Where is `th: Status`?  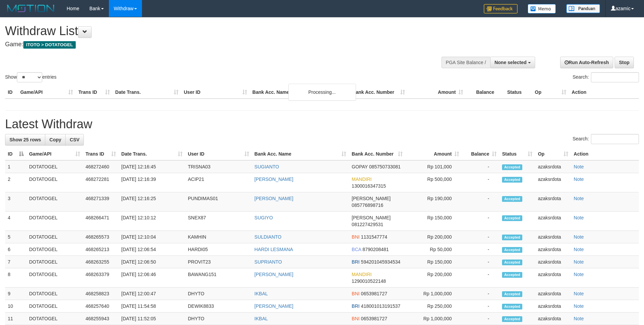
th: Status is located at coordinates (518, 92).